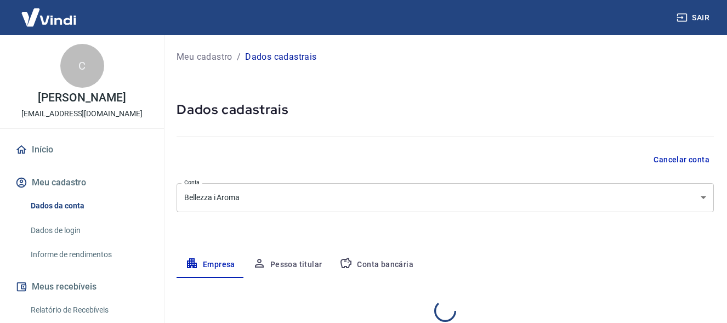 The height and width of the screenshot is (323, 727). Describe the element at coordinates (82, 287) in the screenshot. I see `button: Meus recebíveis` at that location.